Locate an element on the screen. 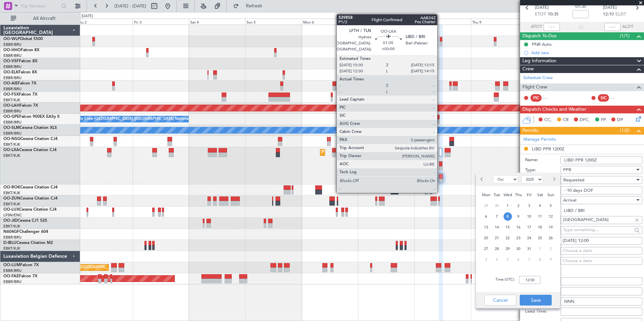 The height and width of the screenshot is (321, 644). div: SIC is located at coordinates (603, 98).